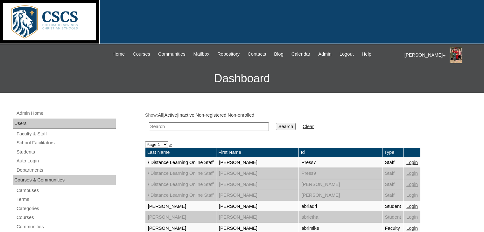 Image resolution: width=484 pixels, height=232 pixels. What do you see at coordinates (201, 54) in the screenshot?
I see `span: Mailbox` at bounding box center [201, 54].